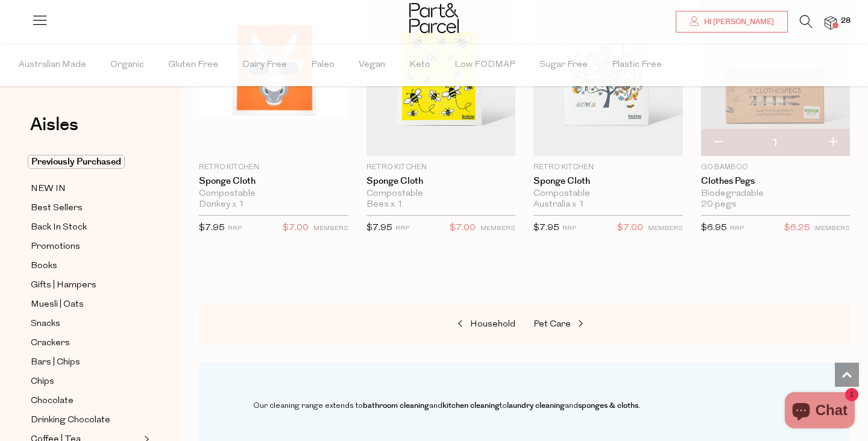 The height and width of the screenshot is (441, 868). What do you see at coordinates (524, 405) in the screenshot?
I see `p: Our cleaning range extends to and to and .` at bounding box center [524, 405].